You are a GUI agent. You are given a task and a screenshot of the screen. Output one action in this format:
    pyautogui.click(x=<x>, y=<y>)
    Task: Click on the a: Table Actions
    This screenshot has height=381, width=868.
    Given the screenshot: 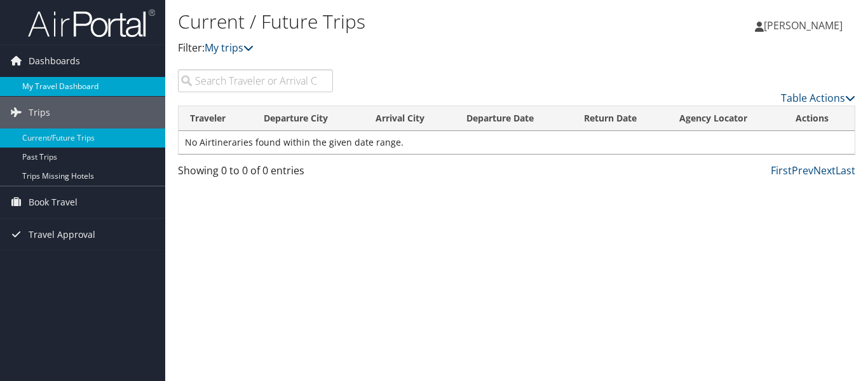 What is the action you would take?
    pyautogui.click(x=818, y=98)
    